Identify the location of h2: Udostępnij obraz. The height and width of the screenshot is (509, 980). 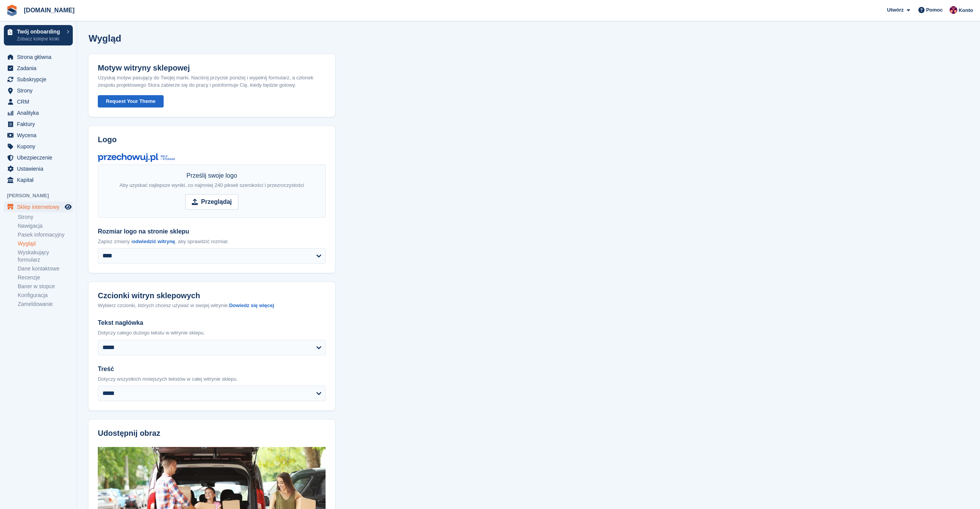
(212, 433).